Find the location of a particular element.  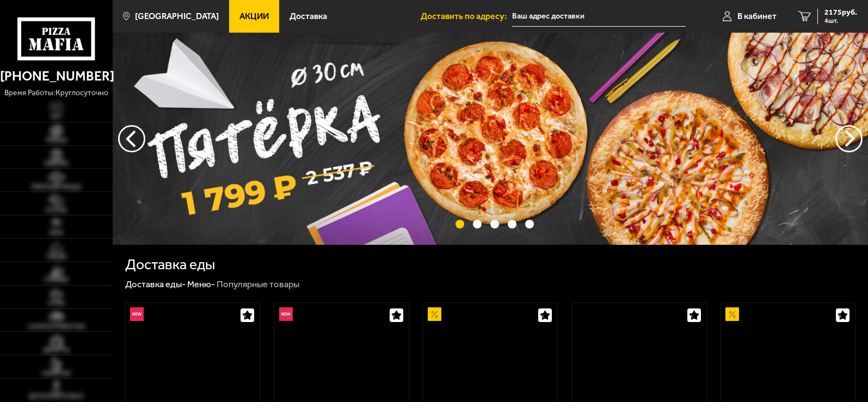

h1: Доставка еды is located at coordinates (170, 264).